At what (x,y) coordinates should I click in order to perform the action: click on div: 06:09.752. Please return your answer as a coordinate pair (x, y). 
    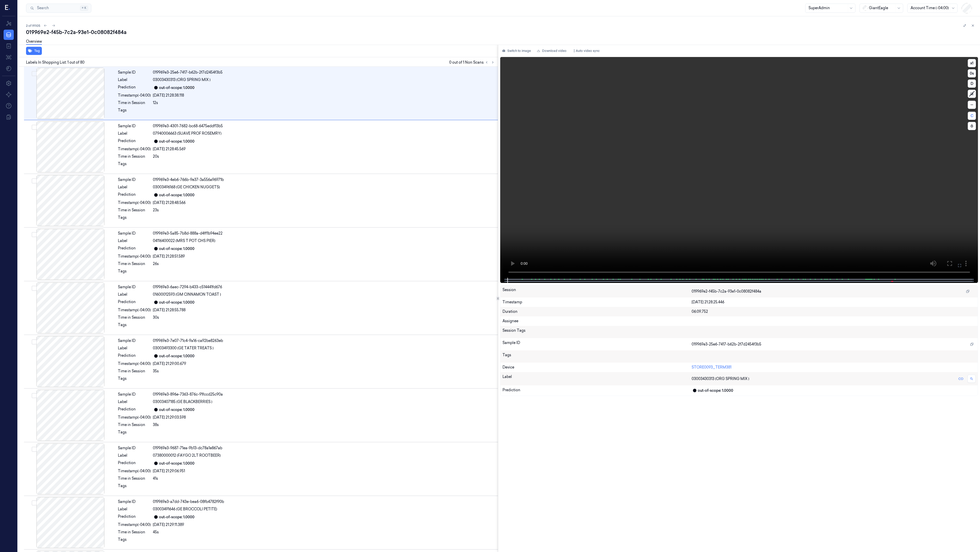
    Looking at the image, I should click on (834, 311).